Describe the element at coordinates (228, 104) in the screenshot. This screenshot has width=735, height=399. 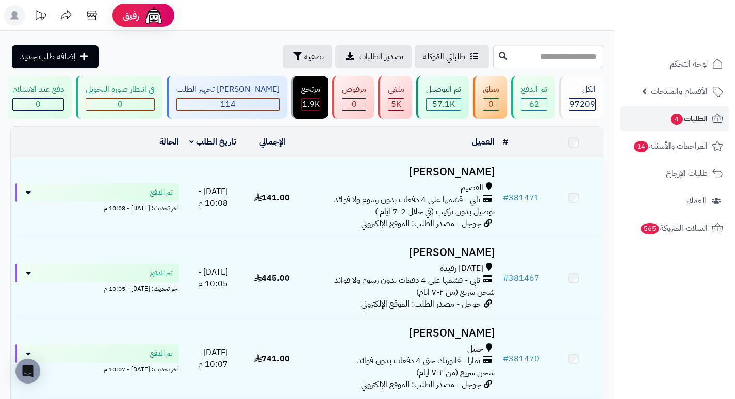
I see `div: 114` at that location.